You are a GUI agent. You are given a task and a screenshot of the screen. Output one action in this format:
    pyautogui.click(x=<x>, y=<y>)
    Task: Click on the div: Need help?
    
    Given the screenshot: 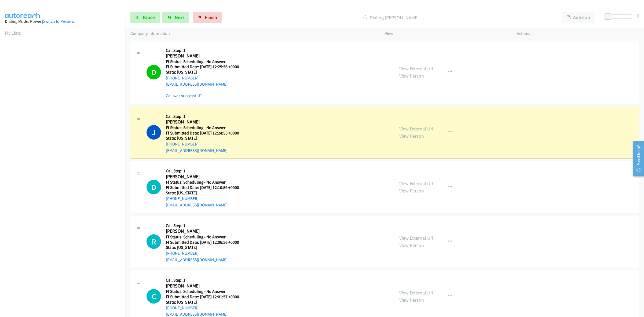 What is the action you would take?
    pyautogui.click(x=10, y=18)
    